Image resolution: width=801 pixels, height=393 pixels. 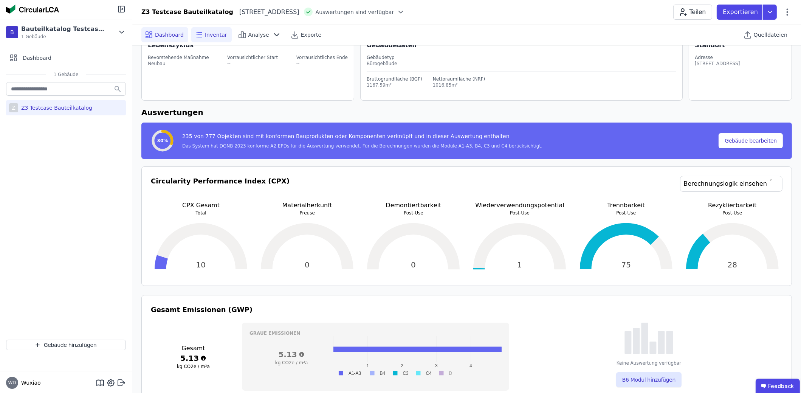 I want to click on img: empty-state, so click(x=648, y=338).